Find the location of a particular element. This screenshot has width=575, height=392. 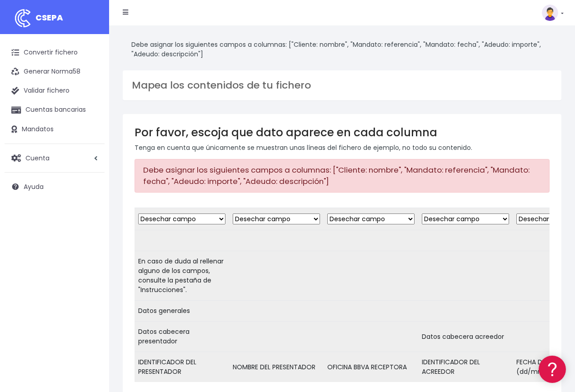

span: Ayuda is located at coordinates (34, 187).